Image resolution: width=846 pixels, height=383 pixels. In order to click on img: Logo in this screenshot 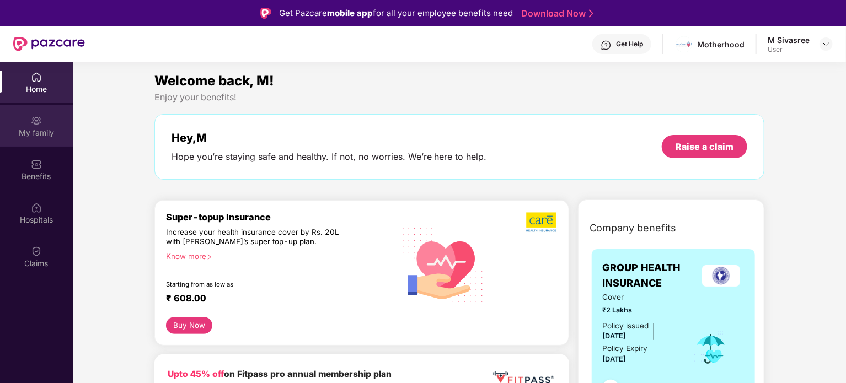, I will do `click(266, 13)`.